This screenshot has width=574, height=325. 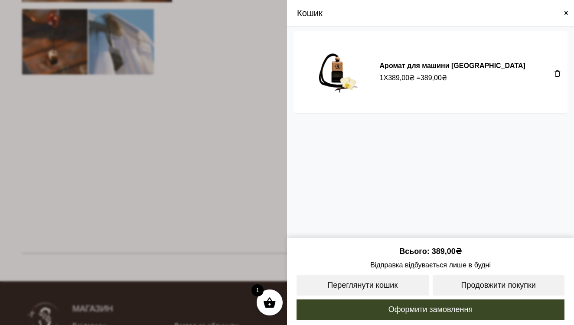 What do you see at coordinates (362, 285) in the screenshot?
I see `a: Переглянути кошик` at bounding box center [362, 285].